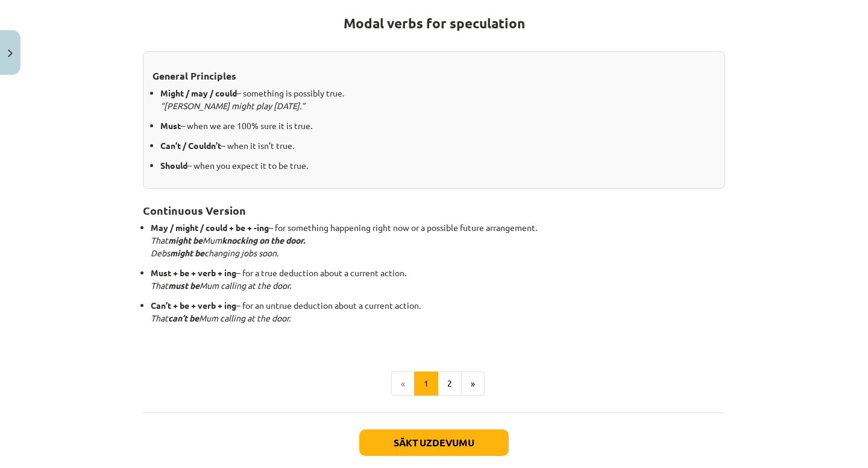 This screenshot has height=468, width=868. I want to click on p: – something is possibly true., so click(438, 100).